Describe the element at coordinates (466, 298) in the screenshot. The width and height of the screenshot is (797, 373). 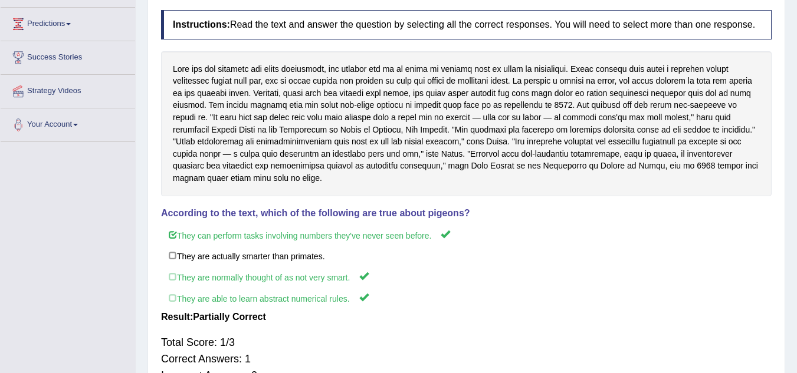
I see `label: They are able to learn abstract numerical rules.` at that location.